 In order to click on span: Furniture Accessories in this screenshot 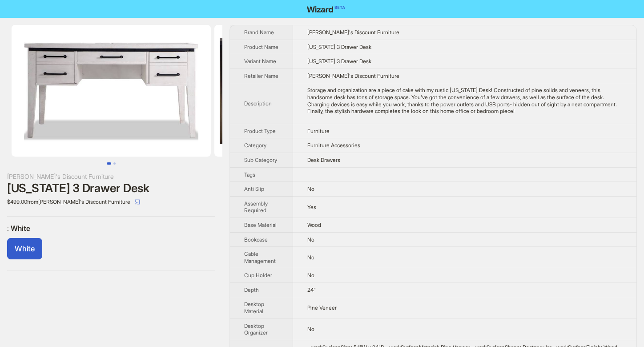, I will do `click(333, 145)`.